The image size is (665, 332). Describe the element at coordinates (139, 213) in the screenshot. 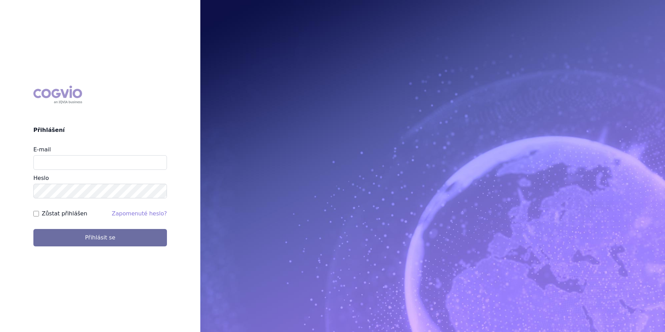

I see `a: Zapomenuté heslo?` at that location.